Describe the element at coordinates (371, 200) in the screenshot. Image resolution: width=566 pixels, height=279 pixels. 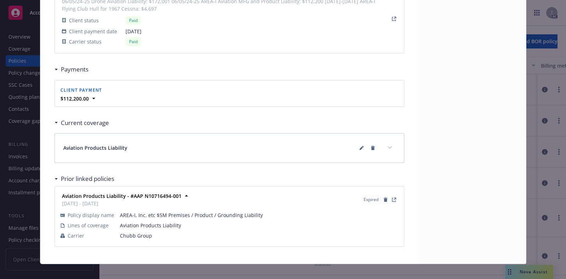
I see `span: Expired` at that location.